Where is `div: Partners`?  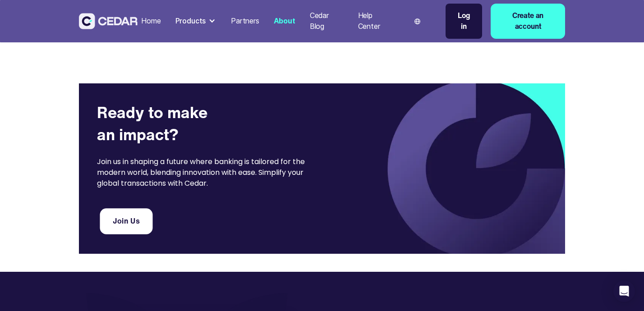
div: Partners is located at coordinates (245, 21).